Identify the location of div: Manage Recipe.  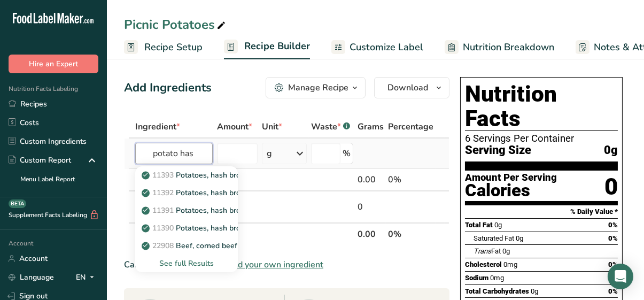
(318, 88).